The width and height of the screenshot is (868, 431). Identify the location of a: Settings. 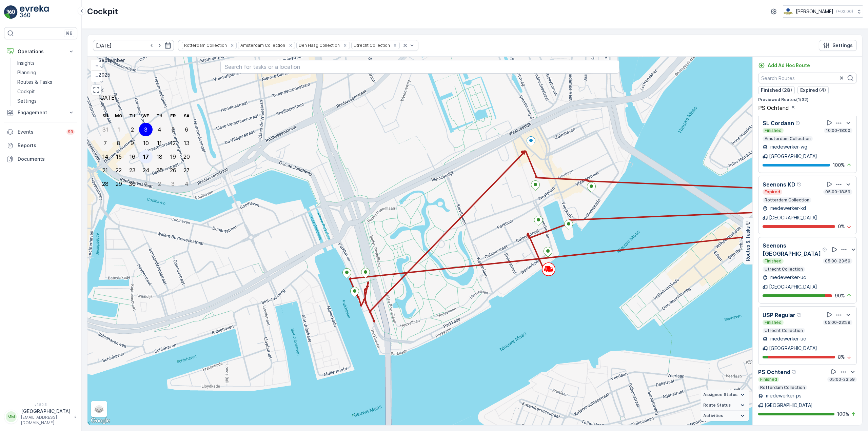
(46, 101).